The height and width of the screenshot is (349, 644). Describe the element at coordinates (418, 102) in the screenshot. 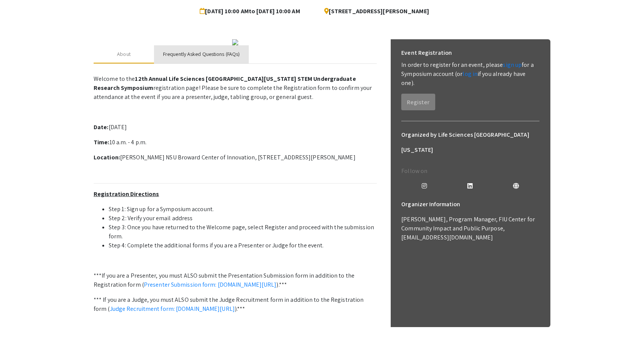

I see `button: Register` at that location.